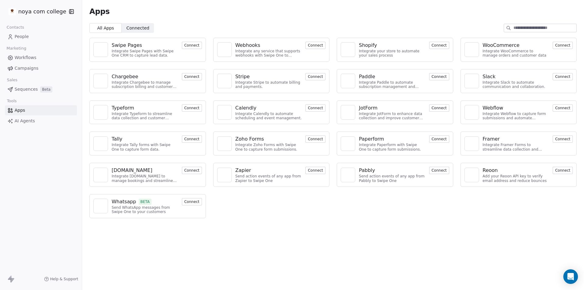  Describe the element at coordinates (269, 178) in the screenshot. I see `div: Send action events of any app from Zapier to Swipe One` at that location.